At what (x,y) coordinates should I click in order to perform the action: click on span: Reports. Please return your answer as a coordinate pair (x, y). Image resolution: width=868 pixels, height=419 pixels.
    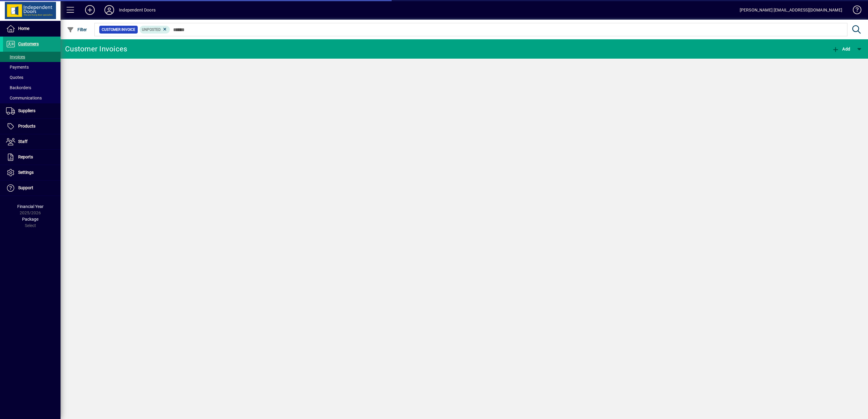
    Looking at the image, I should click on (25, 157).